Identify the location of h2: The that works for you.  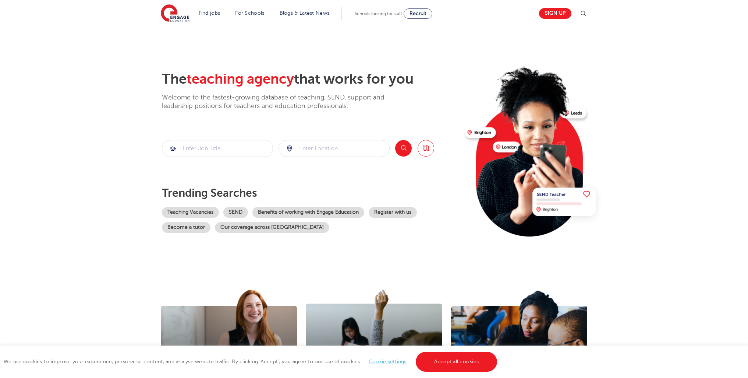
(310, 79).